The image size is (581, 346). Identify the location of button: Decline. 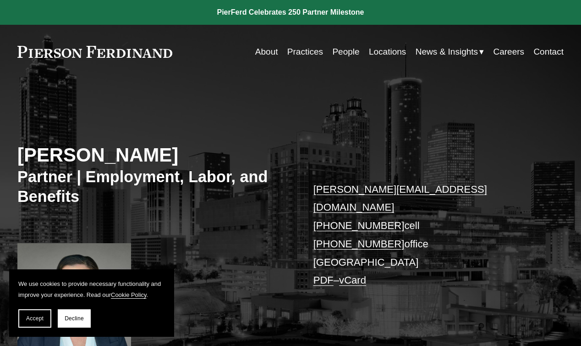
(74, 318).